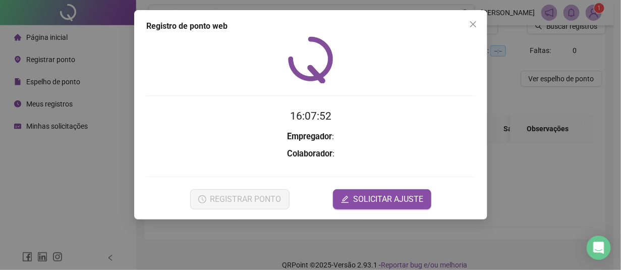  Describe the element at coordinates (239, 199) in the screenshot. I see `button: REGISTRAR PONTO` at that location.